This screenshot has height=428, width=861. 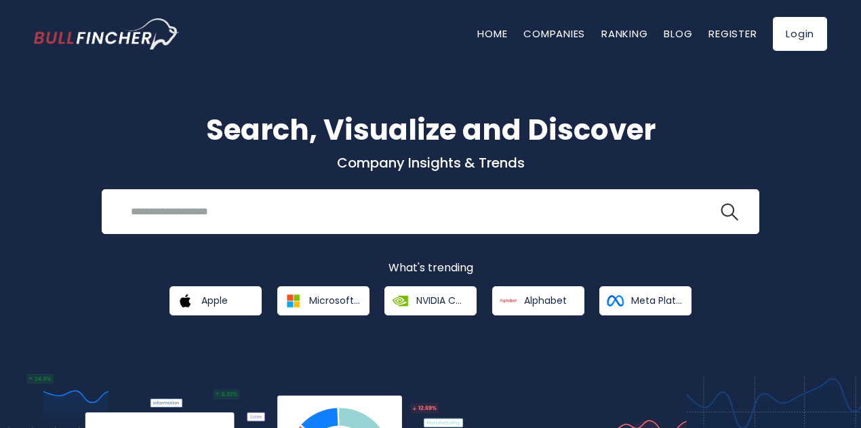 I want to click on a: Microsoft Corporation, so click(x=323, y=300).